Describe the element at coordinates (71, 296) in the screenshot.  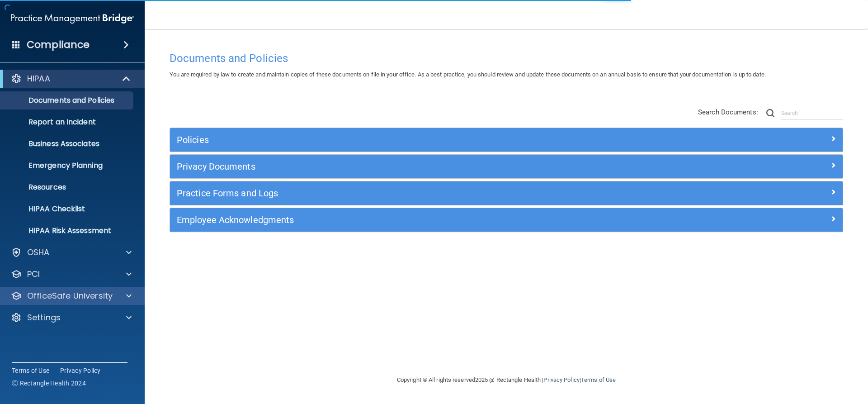
I see `a: OfficeSafe University` at that location.